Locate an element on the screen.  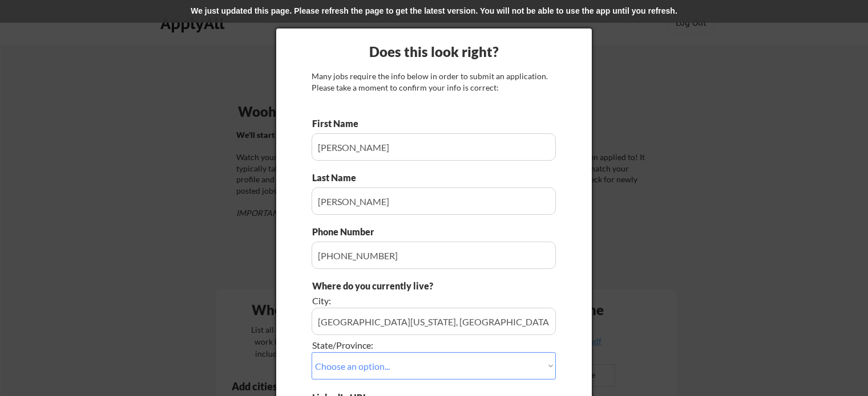
div: Last Name is located at coordinates (339, 178).